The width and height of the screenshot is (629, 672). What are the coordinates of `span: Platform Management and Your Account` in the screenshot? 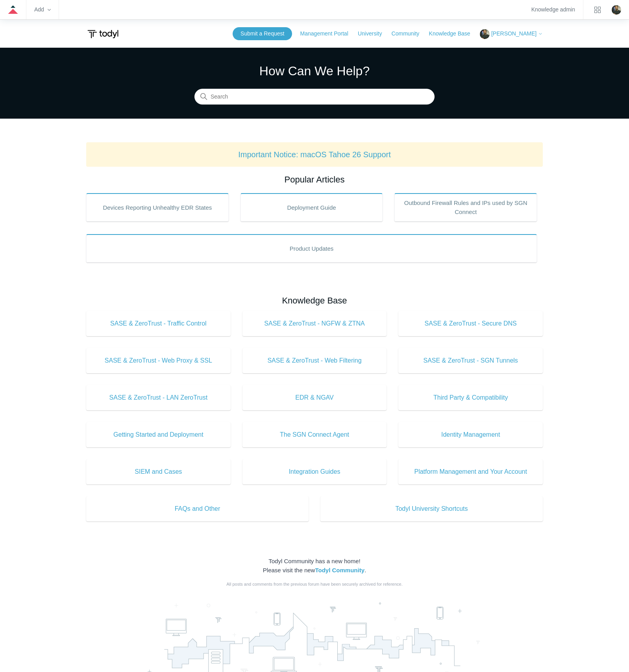 It's located at (471, 471).